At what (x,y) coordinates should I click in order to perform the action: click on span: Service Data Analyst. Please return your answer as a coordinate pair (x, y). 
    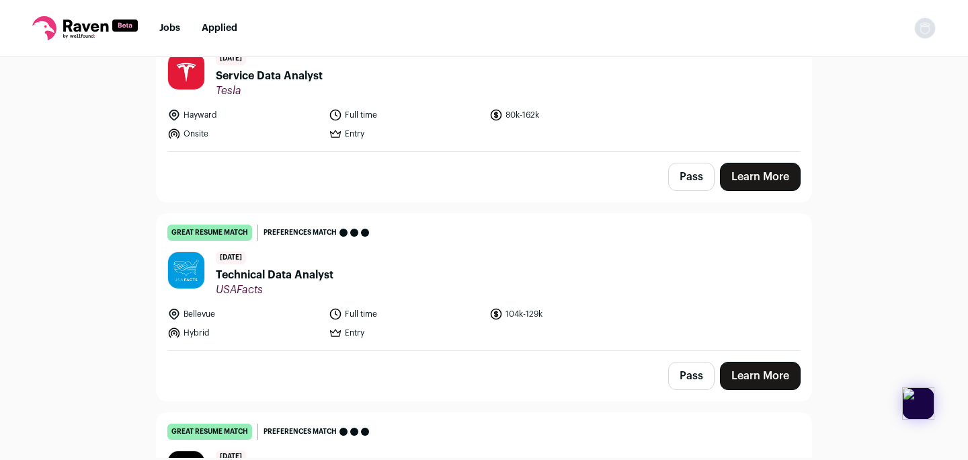
    Looking at the image, I should click on (269, 76).